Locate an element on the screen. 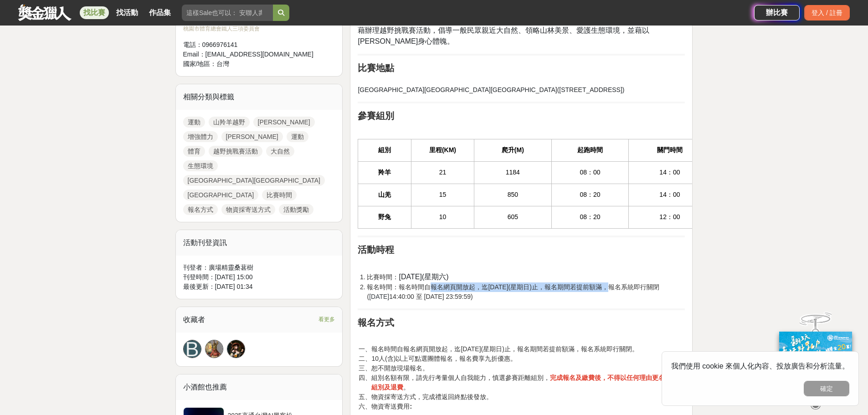 The height and width of the screenshot is (415, 868). td: 12：00 is located at coordinates (670, 217).